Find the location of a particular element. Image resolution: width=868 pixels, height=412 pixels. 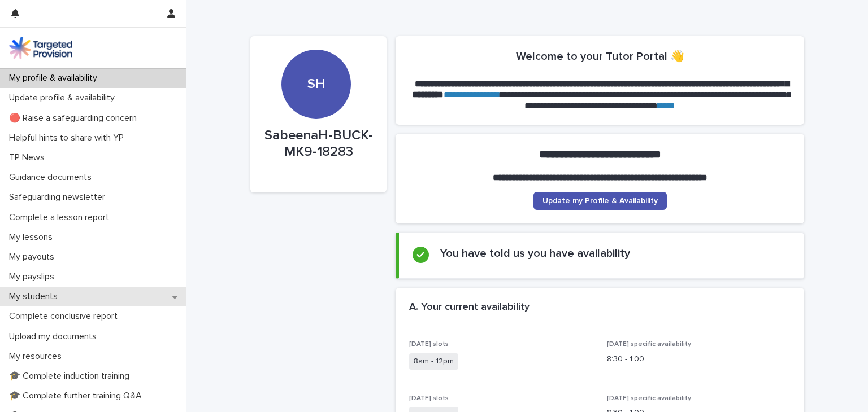

p: My payslips is located at coordinates (34, 277).